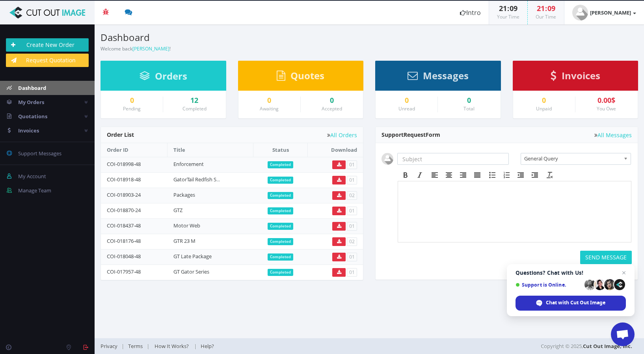 This screenshot has width=644, height=354. What do you see at coordinates (171, 346) in the screenshot?
I see `a: How It Works?` at bounding box center [171, 346].